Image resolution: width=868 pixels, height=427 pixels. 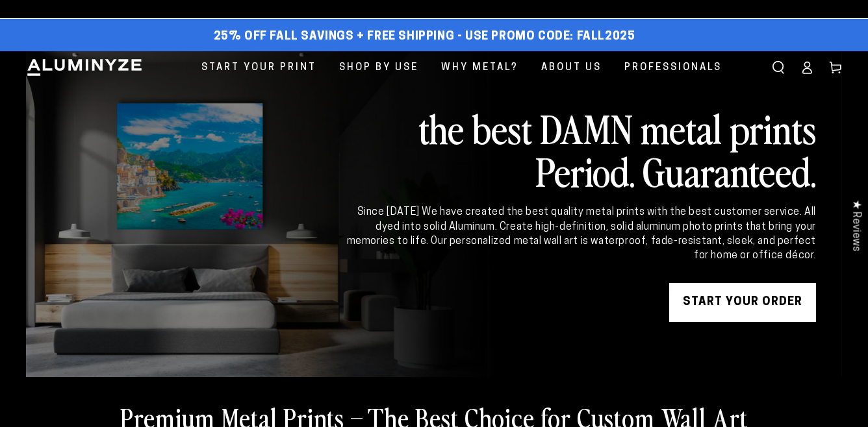 What do you see at coordinates (779, 67) in the screenshot?
I see `summary: Search our site` at bounding box center [779, 67].